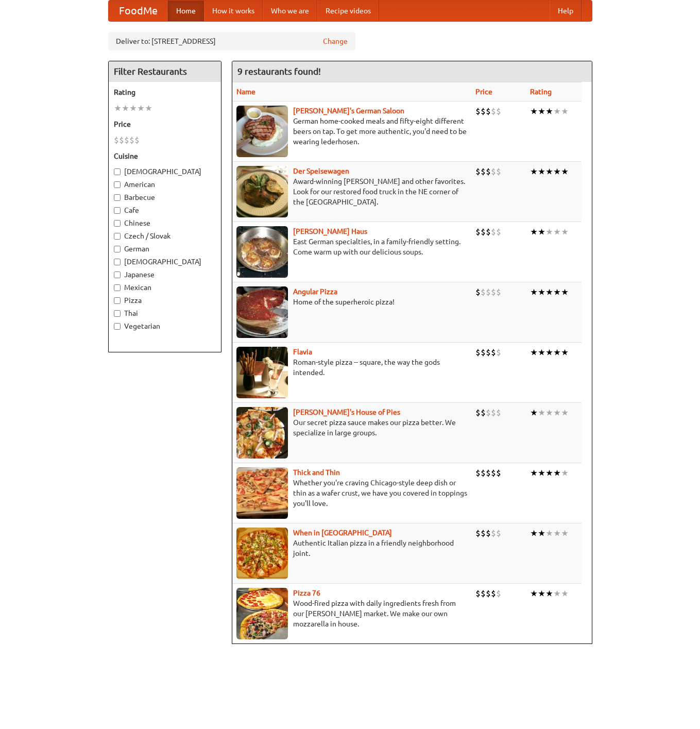  I want to click on ng-pluralize: 9 restaurants found!, so click(279, 71).